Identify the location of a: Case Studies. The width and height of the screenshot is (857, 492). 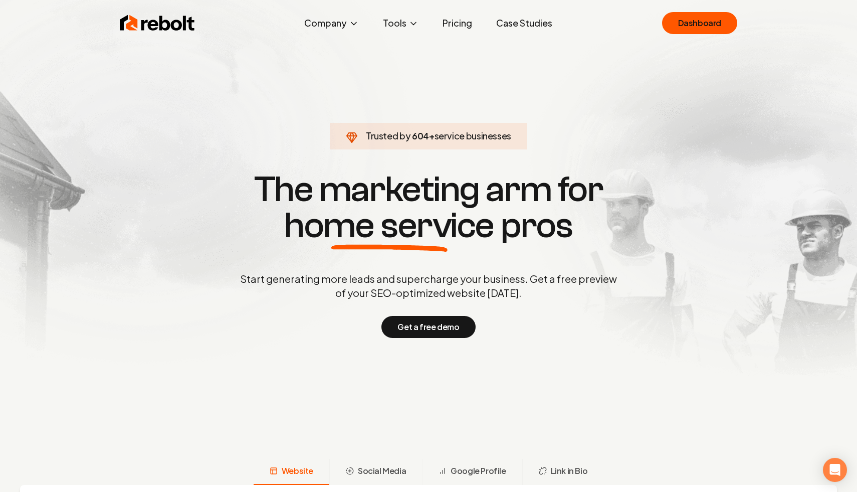
(525, 23).